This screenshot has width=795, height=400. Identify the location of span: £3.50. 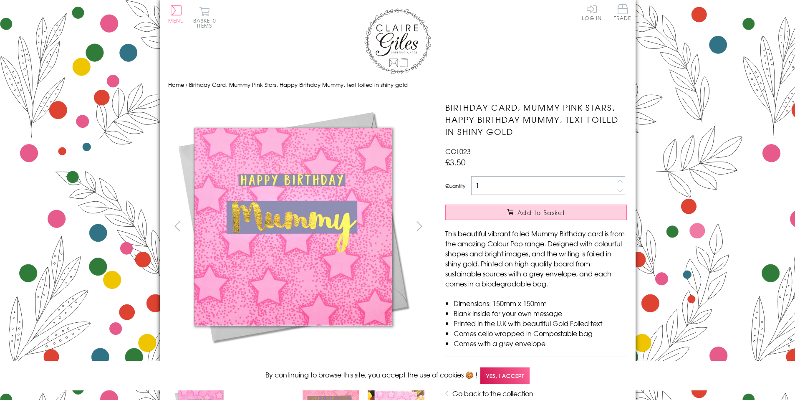
(455, 162).